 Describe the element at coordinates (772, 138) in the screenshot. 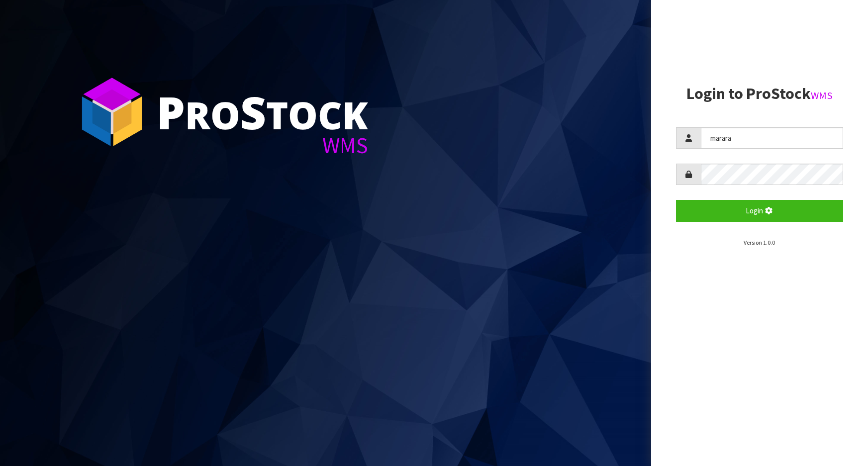

I see `input: Username` at that location.